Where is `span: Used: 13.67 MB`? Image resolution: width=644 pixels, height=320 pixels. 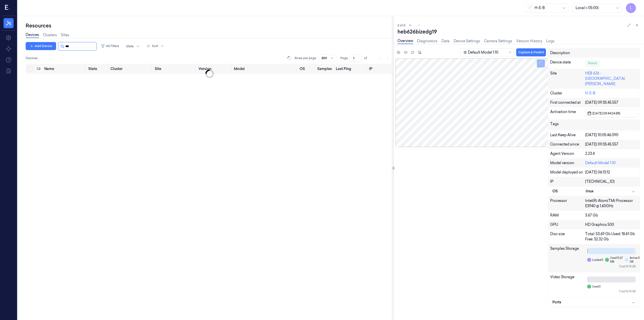 span: Used: 13.67 MB is located at coordinates (616, 259).